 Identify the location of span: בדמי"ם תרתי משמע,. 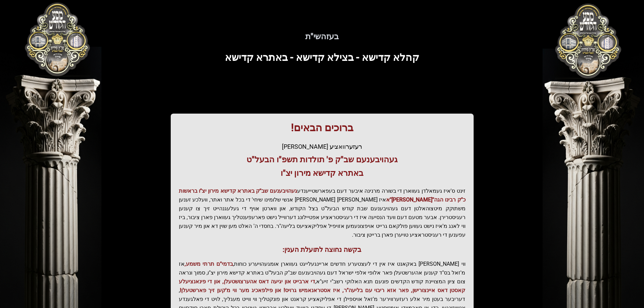
(209, 263).